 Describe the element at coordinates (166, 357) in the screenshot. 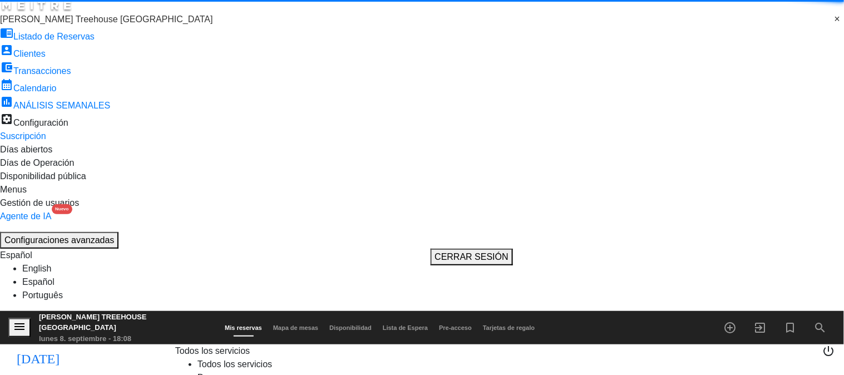

I see `i: arrow_drop_down` at that location.